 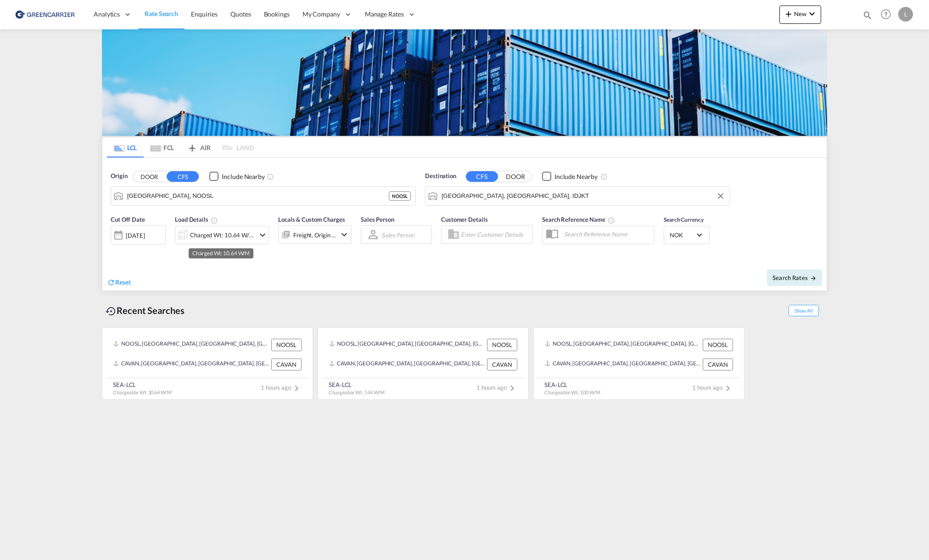 I want to click on span: Help, so click(x=886, y=14).